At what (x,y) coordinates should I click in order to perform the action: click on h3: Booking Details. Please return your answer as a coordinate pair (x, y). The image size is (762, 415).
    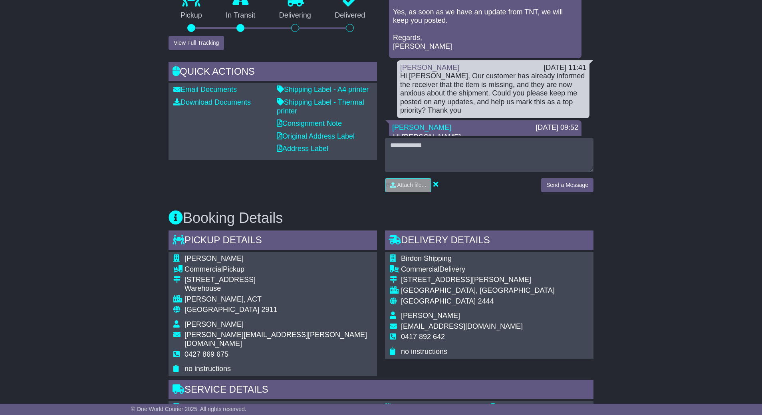
    Looking at the image, I should click on (381, 218).